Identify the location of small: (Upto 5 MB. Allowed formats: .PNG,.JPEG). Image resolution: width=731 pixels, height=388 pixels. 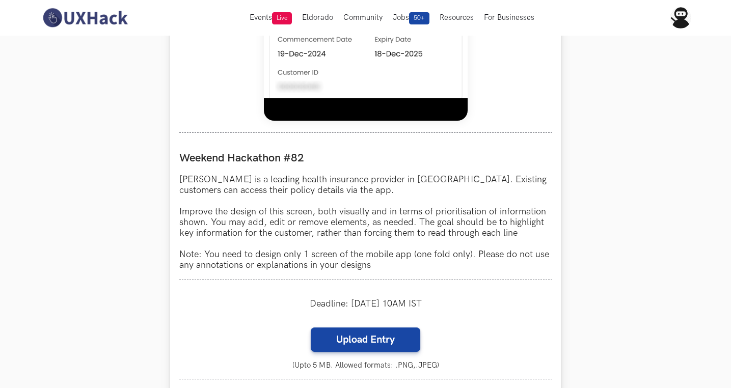
(366, 365).